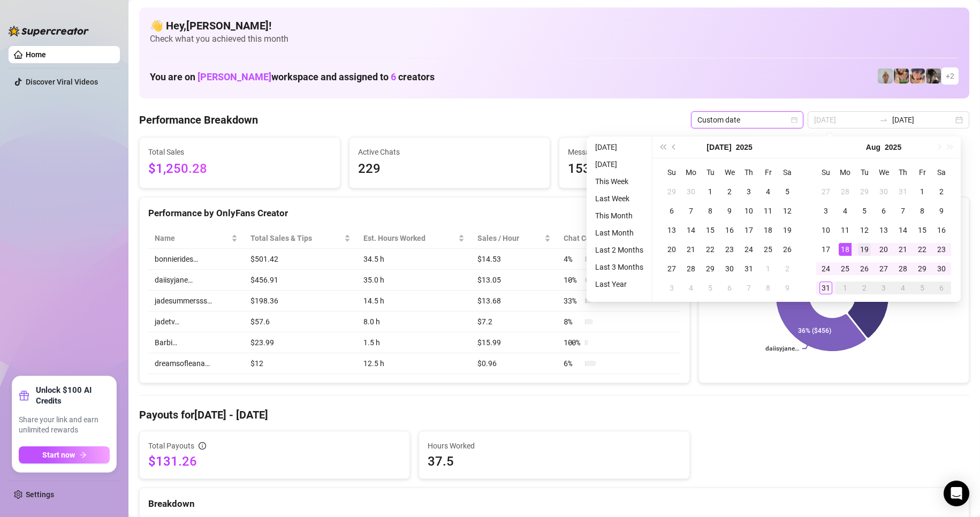 The height and width of the screenshot is (517, 980). I want to click on td: 2025-07-05, so click(788, 192).